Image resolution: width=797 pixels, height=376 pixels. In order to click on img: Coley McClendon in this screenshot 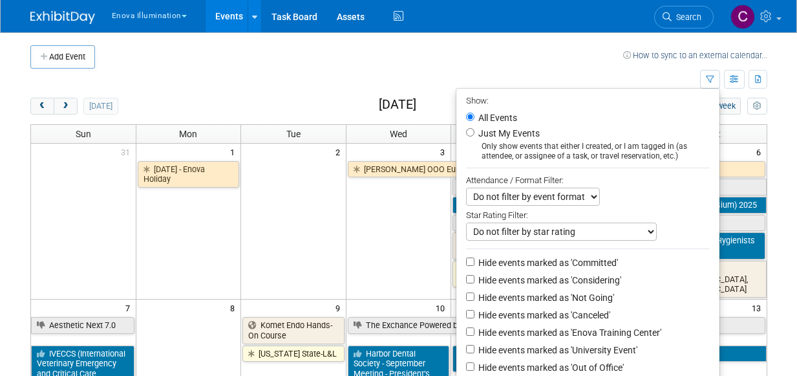, I will do `click(743, 17)`.